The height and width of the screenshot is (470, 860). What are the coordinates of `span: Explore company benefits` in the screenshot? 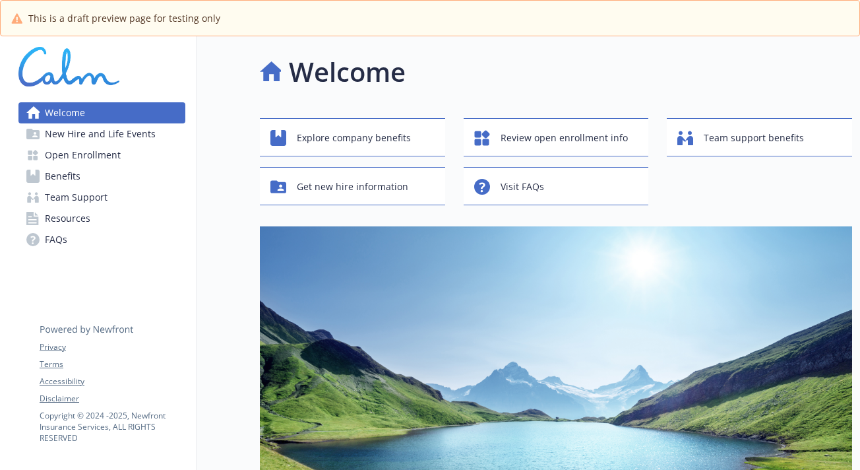 It's located at (354, 138).